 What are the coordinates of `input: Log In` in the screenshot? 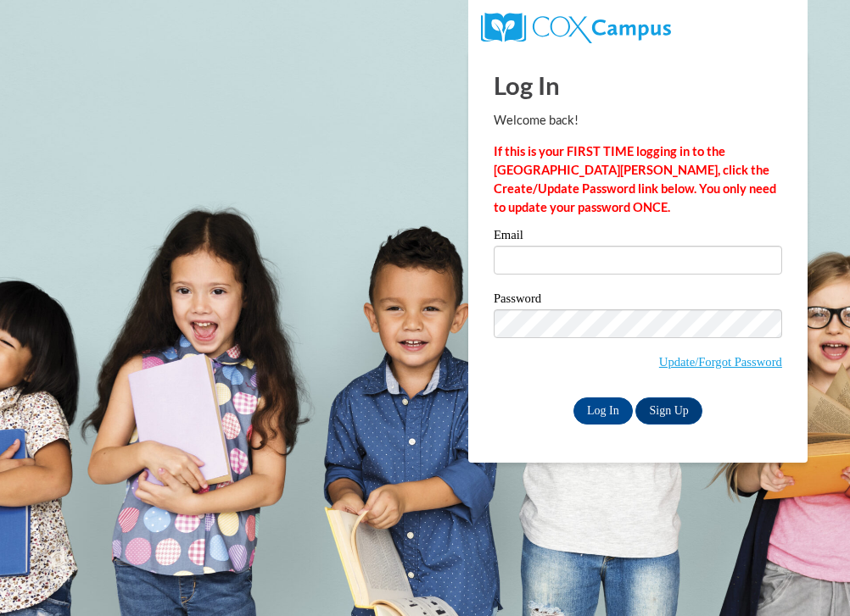 It's located at (603, 411).